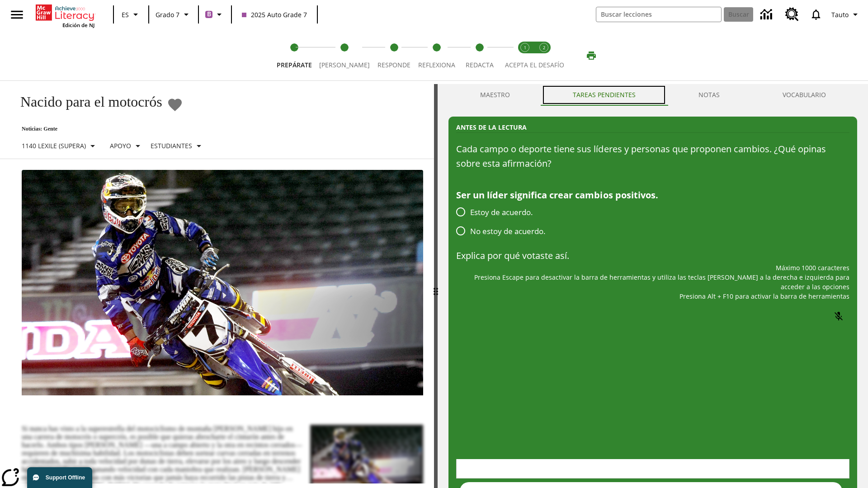 This screenshot has width=868, height=488. What do you see at coordinates (167, 15) in the screenshot?
I see `span: Grado 7` at bounding box center [167, 15].